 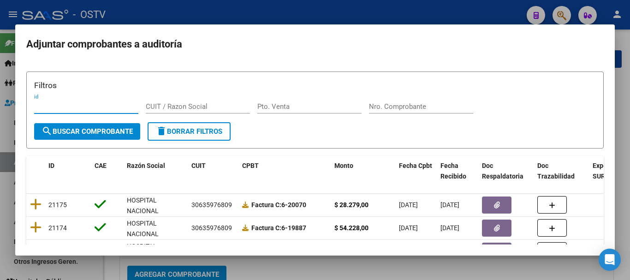 I want to click on span: 21174, so click(x=58, y=228).